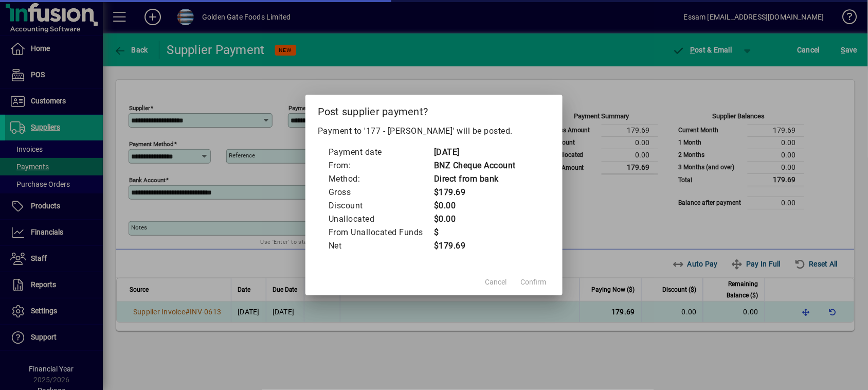 The width and height of the screenshot is (868, 390). I want to click on td: Direct from bank, so click(475, 179).